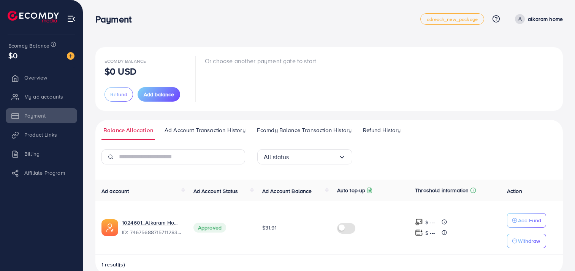 This screenshot has width=575, height=271. Describe the element at coordinates (205, 130) in the screenshot. I see `span: Ad Account Transaction History` at that location.